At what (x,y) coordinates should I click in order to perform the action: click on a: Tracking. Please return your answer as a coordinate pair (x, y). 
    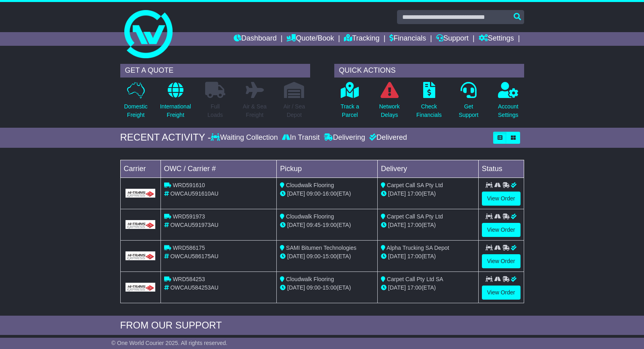
    Looking at the image, I should click on (362, 39).